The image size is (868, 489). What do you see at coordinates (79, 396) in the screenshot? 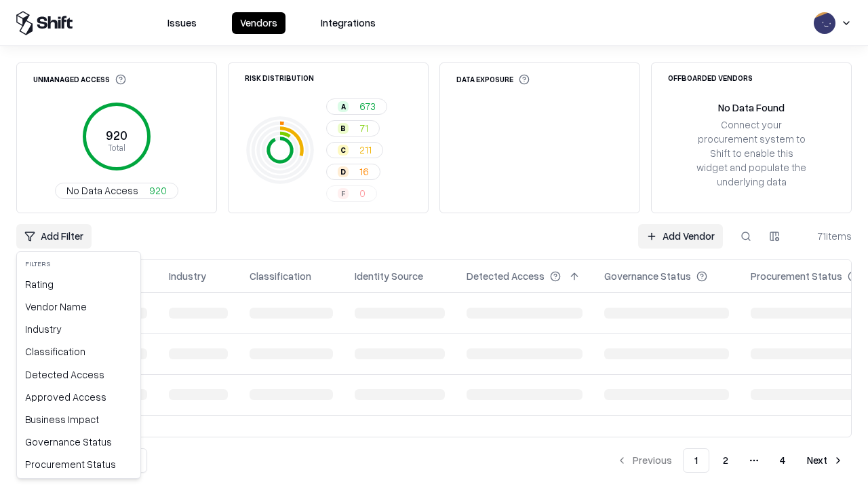
I see `div: Approved Access` at bounding box center [79, 396].